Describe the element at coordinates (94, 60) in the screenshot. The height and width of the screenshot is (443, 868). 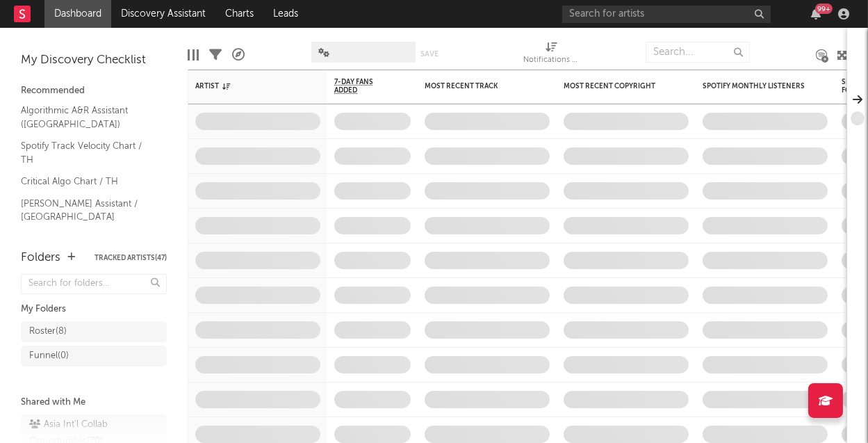
I see `div: My Discovery Checklist` at that location.